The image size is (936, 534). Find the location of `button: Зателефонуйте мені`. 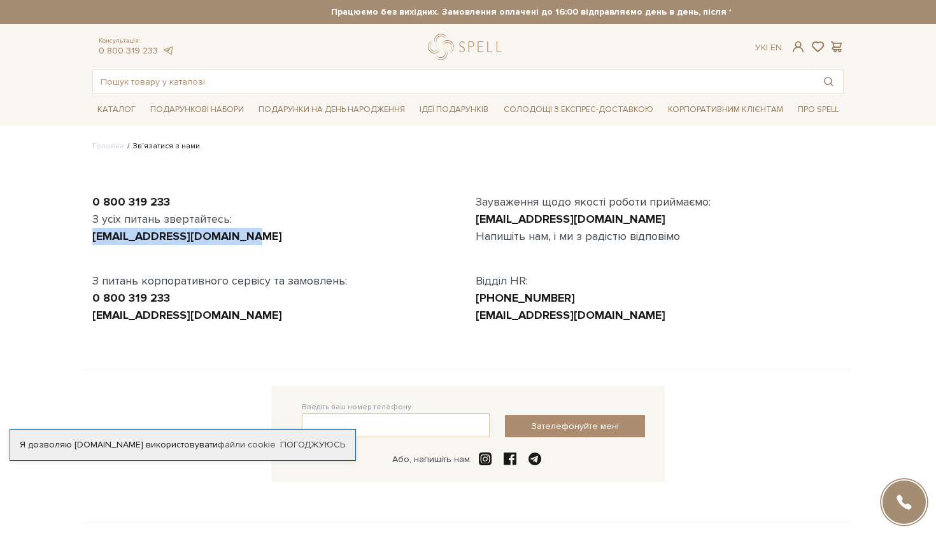

button: Зателефонуйте мені is located at coordinates (575, 426).